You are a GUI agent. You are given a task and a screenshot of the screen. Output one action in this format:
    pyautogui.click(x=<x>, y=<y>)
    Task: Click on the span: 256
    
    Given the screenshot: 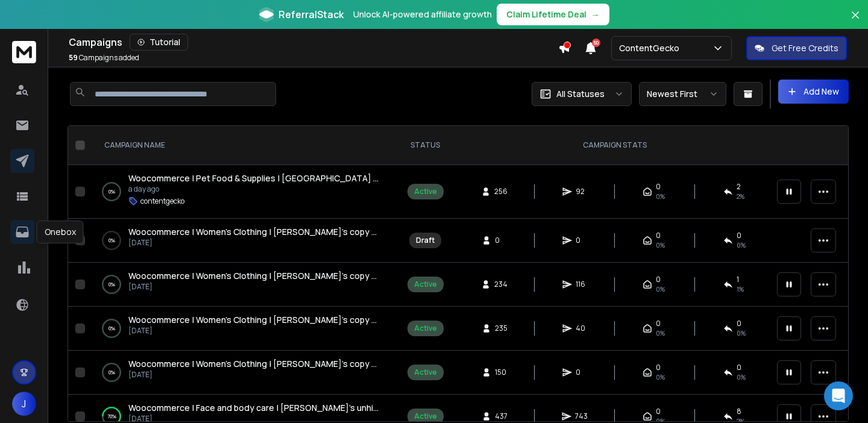 What is the action you would take?
    pyautogui.click(x=501, y=191)
    